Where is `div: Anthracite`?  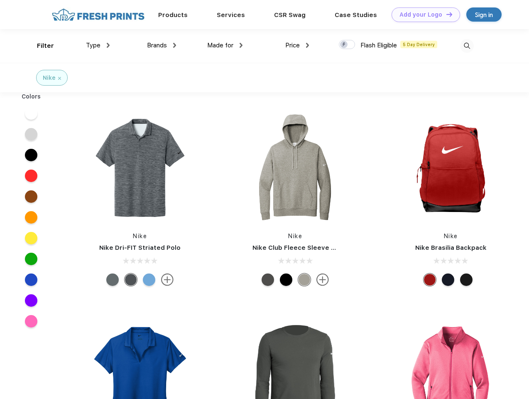
div: Anthracite is located at coordinates (268, 279).